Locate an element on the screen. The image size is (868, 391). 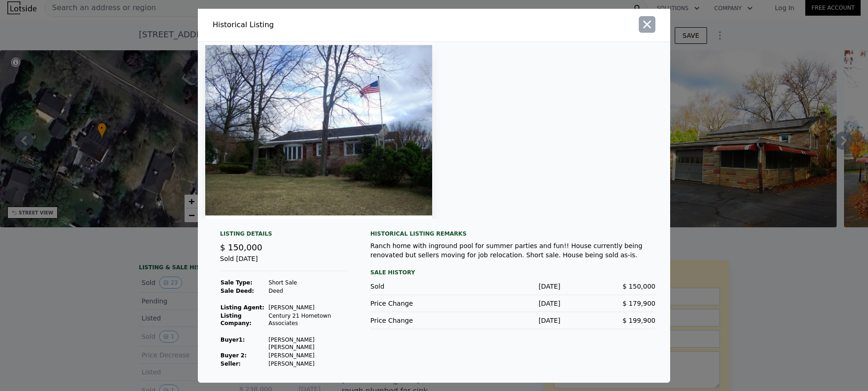
strong: Buyer 2: is located at coordinates (233, 356).